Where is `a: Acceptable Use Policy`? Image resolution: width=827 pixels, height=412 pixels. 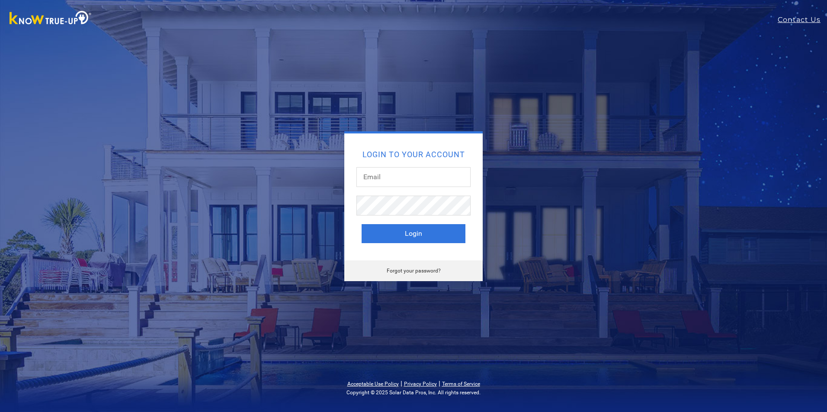
a: Acceptable Use Policy is located at coordinates (373, 384).